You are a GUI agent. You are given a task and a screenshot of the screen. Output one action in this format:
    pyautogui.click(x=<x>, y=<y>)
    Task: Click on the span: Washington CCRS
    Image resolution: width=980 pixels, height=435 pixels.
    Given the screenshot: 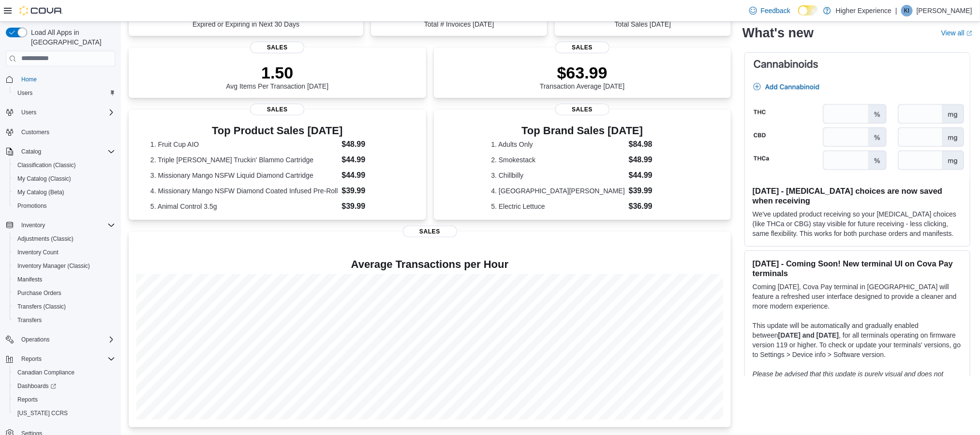 What is the action you would take?
    pyautogui.click(x=64, y=413)
    